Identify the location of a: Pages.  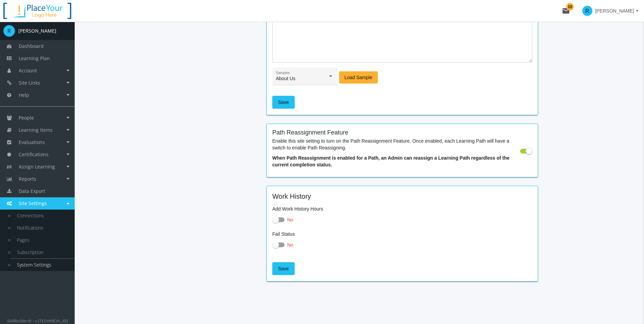
(43, 240).